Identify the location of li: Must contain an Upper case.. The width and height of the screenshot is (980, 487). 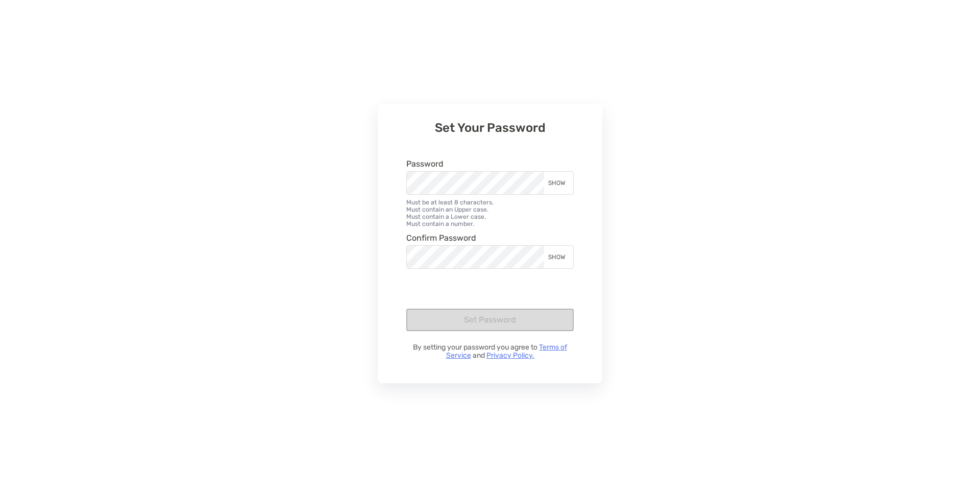
(490, 210).